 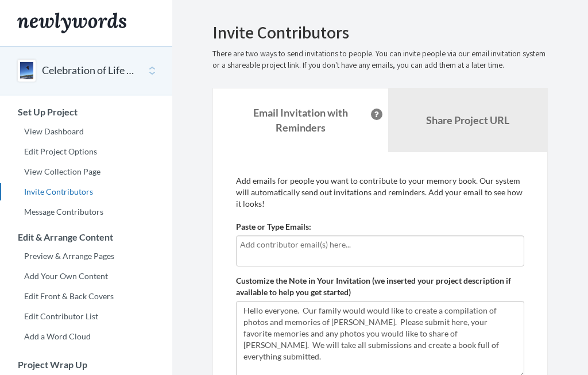 What do you see at coordinates (72, 23) in the screenshot?
I see `img: Newlywords logo` at bounding box center [72, 23].